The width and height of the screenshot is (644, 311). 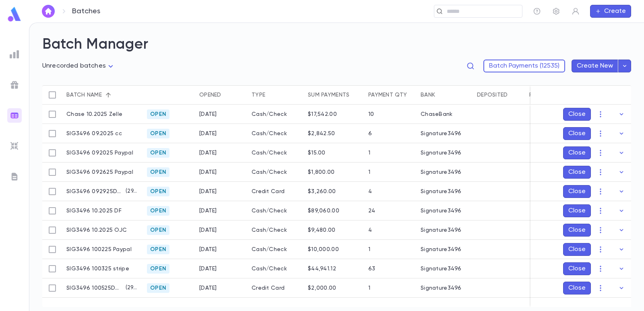 I want to click on div: $44,941.12, so click(x=322, y=269).